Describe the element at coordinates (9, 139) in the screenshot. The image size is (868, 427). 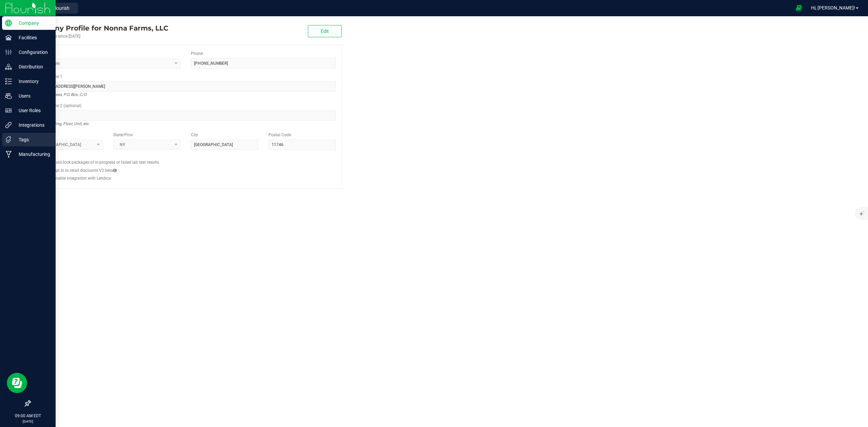
I see `inline-svg: Tags` at that location.